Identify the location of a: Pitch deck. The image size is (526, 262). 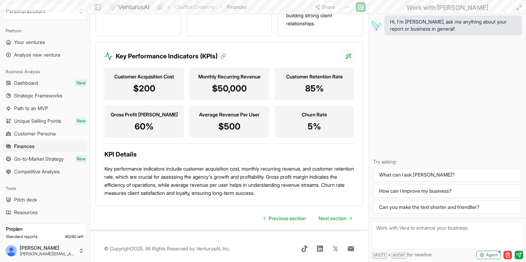
(45, 200).